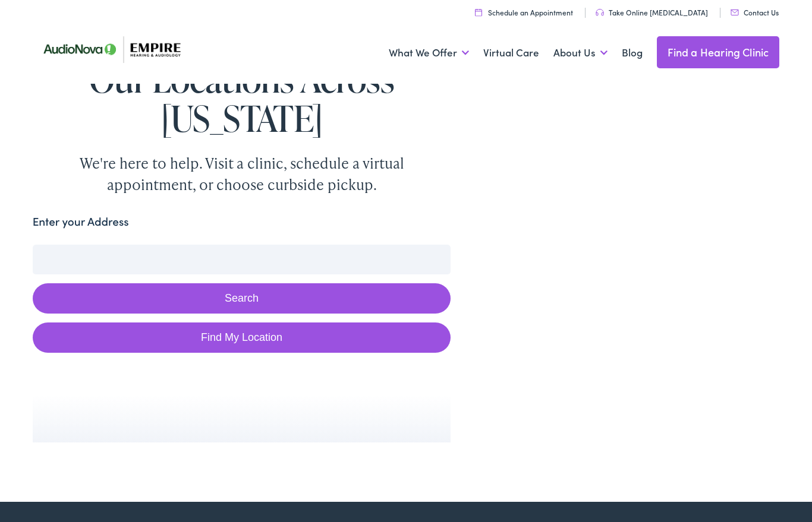  I want to click on a: About Us, so click(580, 53).